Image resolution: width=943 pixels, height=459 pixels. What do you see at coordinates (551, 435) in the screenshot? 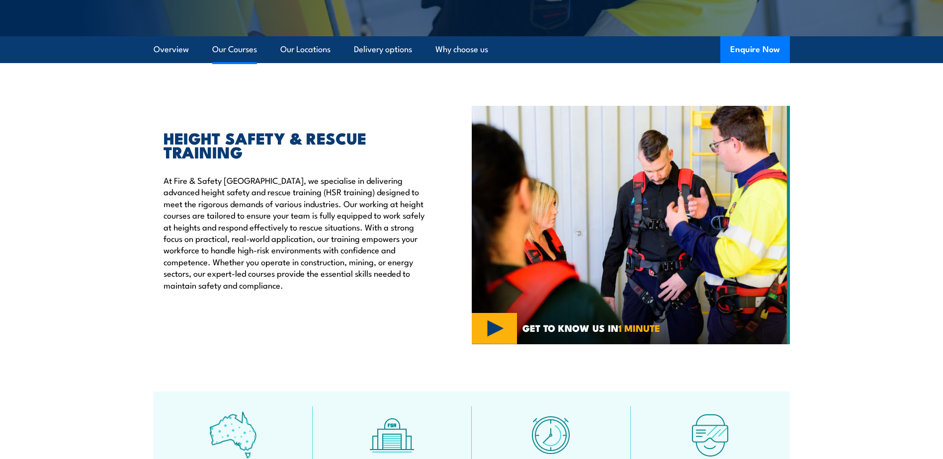
I see `img: fast-icon` at bounding box center [551, 435].